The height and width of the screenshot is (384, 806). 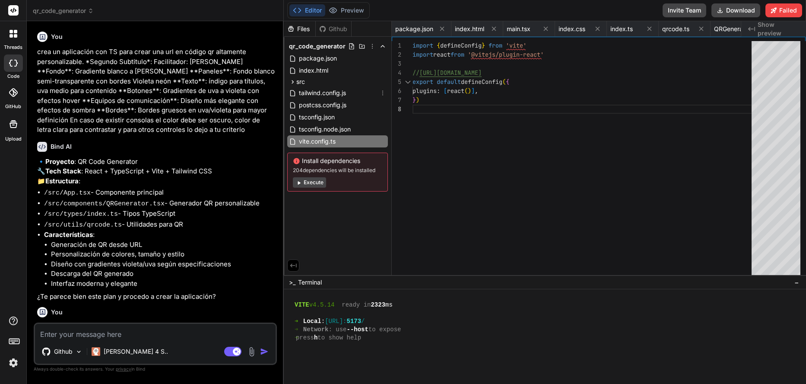 I want to click on span: '@vitejs/plugin-react', so click(x=506, y=54).